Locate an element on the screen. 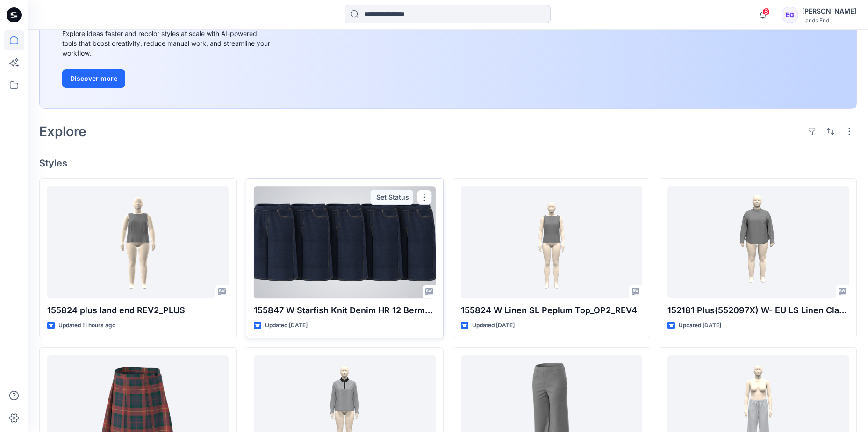 The image size is (868, 432). a: 152181 Plus(552097X) W- EU LS Linen Classic Button- Through Shirt_REV03 is located at coordinates (758, 242).